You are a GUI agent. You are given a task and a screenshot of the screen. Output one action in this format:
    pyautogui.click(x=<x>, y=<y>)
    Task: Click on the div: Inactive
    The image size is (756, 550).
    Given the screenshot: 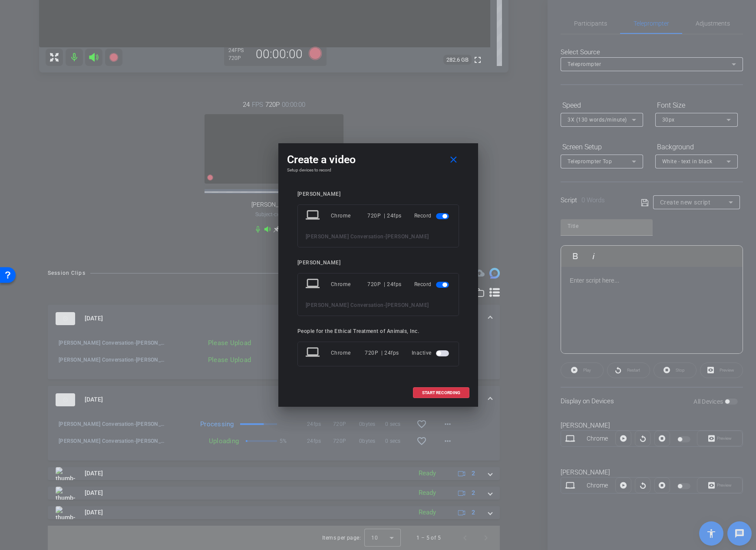 What is the action you would take?
    pyautogui.click(x=431, y=353)
    